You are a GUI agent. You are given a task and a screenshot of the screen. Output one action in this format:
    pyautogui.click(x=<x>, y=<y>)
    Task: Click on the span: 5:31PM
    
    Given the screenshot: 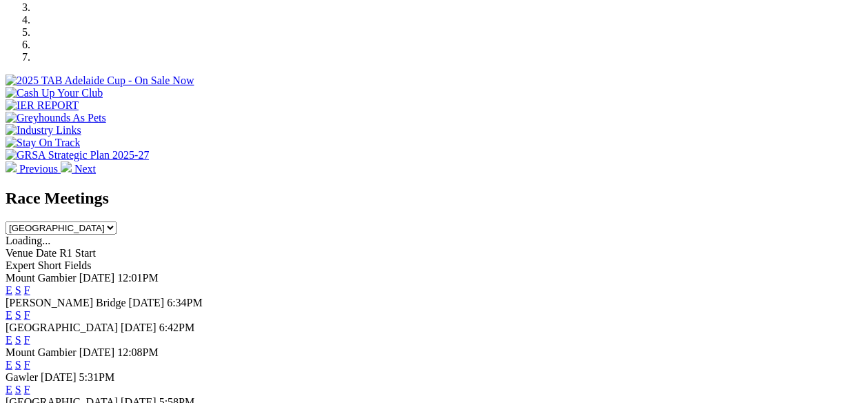 What is the action you would take?
    pyautogui.click(x=97, y=376)
    